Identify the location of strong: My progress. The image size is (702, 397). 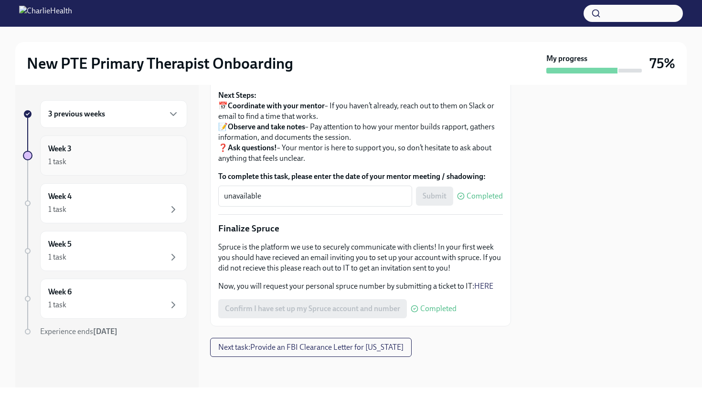
(567, 59).